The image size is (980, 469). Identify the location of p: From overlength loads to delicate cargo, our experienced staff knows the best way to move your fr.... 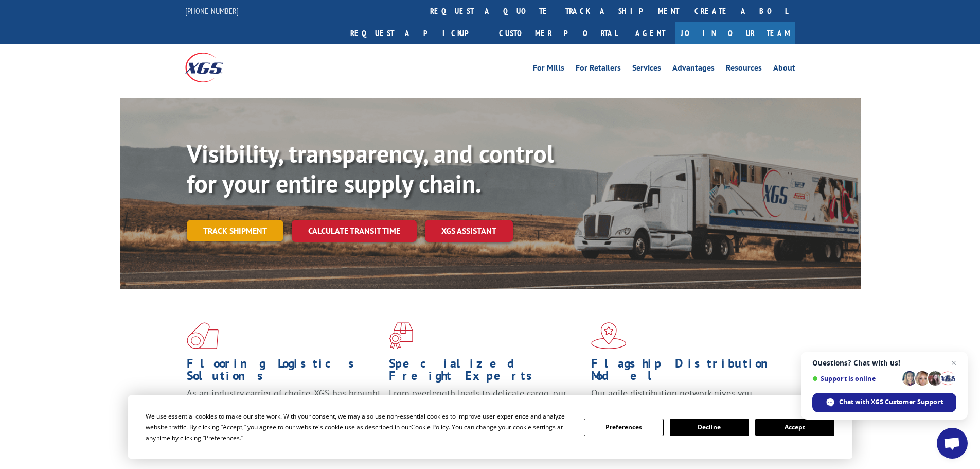
(486, 409).